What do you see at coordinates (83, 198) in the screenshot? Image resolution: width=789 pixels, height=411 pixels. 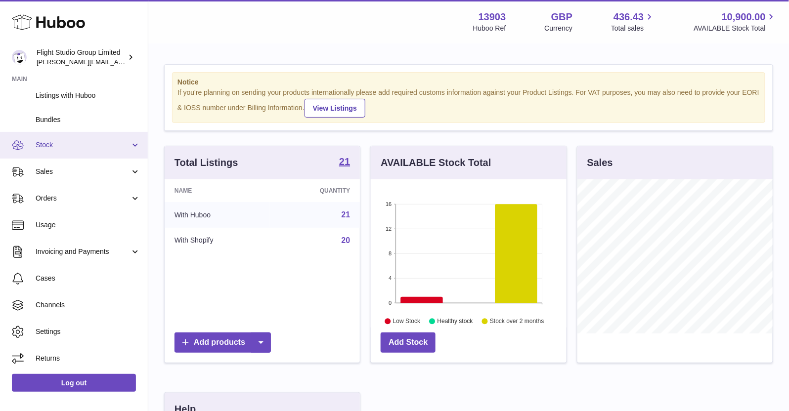 I see `span: Orders` at bounding box center [83, 198].